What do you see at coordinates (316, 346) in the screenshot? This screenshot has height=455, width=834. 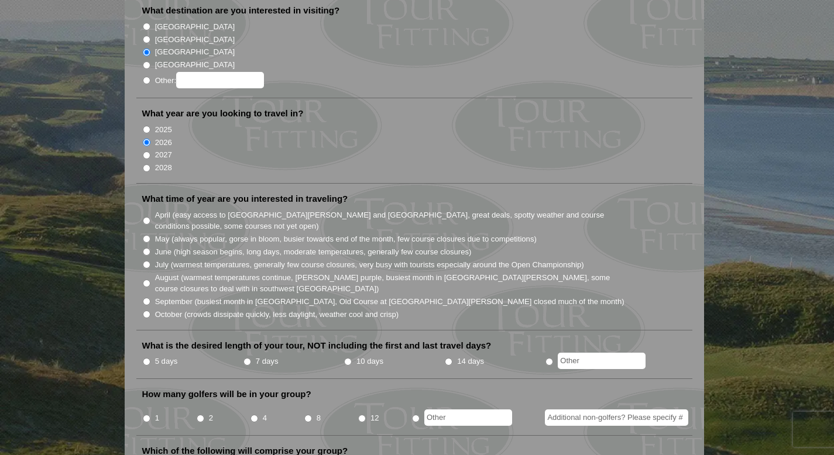 I see `label: What is the desired length of your tour, NOT including the first and last travel days?` at bounding box center [316, 346].